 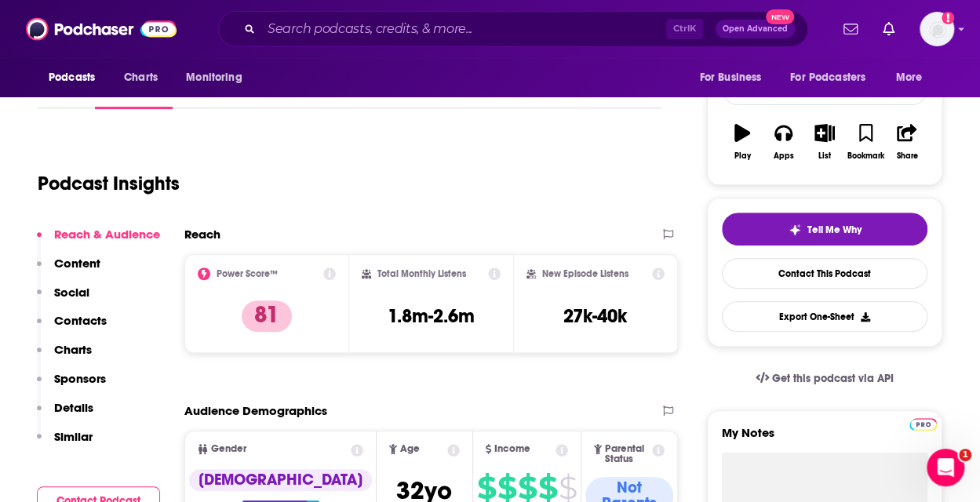 What do you see at coordinates (827, 78) in the screenshot?
I see `span: For Podcasters` at bounding box center [827, 78].